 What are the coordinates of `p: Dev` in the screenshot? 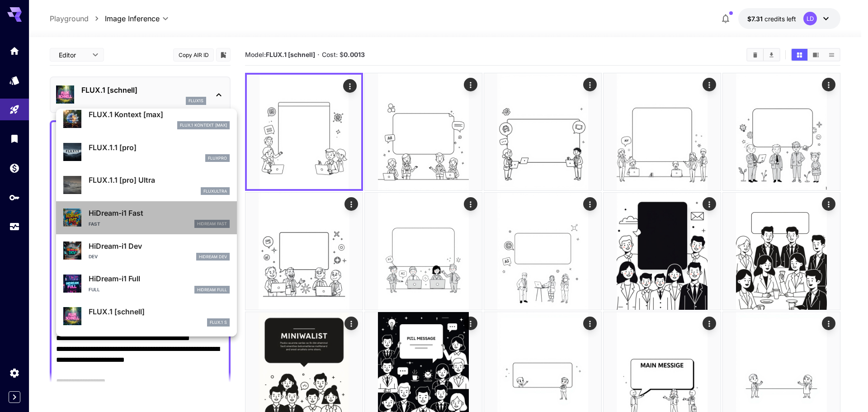 It's located at (93, 257).